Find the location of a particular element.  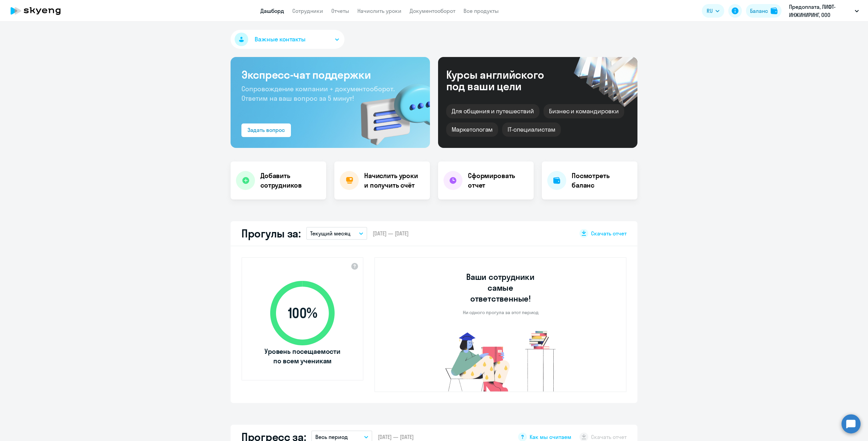

h2: Прогулы за: is located at coordinates (271, 234).